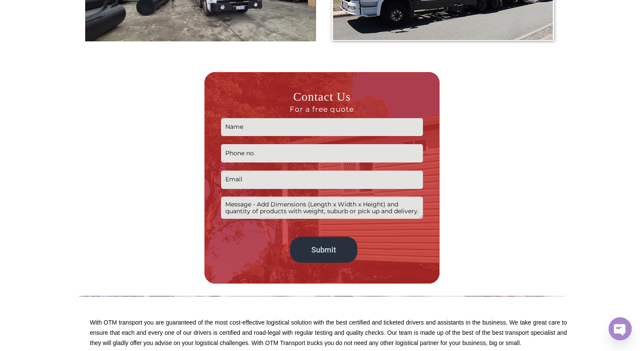 This screenshot has height=351, width=644. I want to click on h3: Contact Us, so click(321, 102).